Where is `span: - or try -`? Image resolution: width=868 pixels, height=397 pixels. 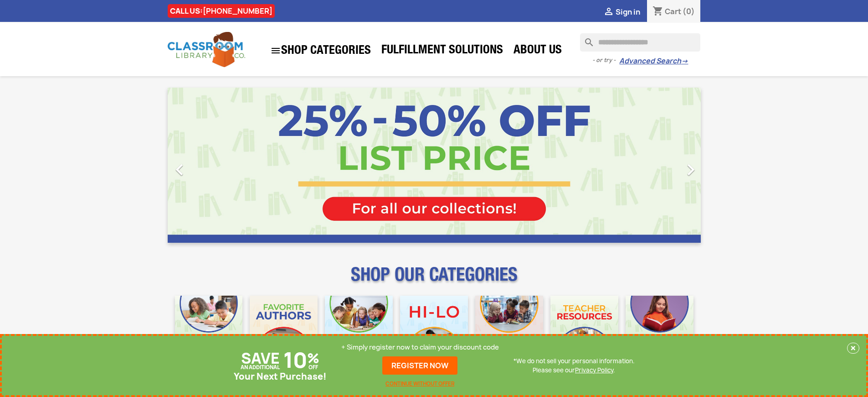 span: - or try - is located at coordinates (606, 60).